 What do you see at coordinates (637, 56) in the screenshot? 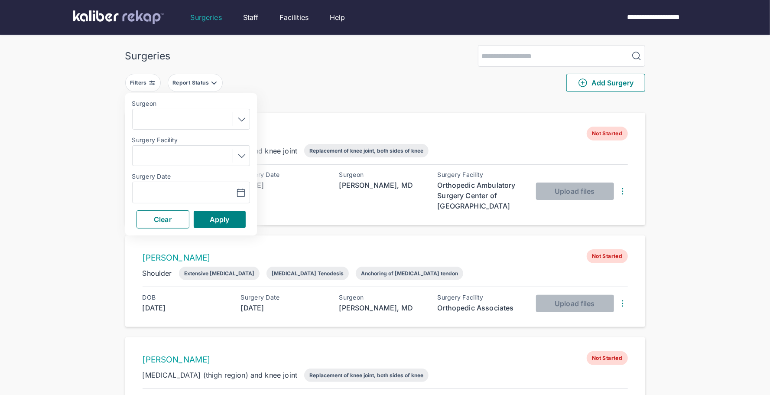
I see `img: MagnifyingGlass.1dc66aab.svg` at bounding box center [637, 56].